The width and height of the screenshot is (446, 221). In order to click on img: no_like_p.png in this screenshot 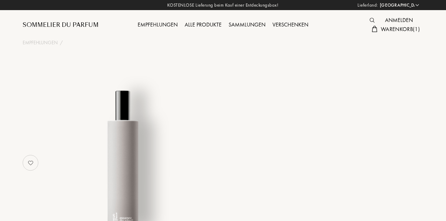, I will do `click(31, 163)`.